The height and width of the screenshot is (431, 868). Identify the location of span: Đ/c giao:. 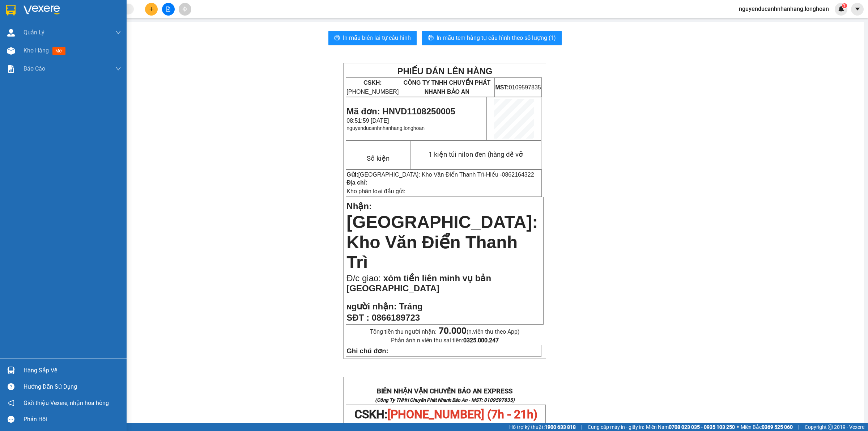
(364, 278).